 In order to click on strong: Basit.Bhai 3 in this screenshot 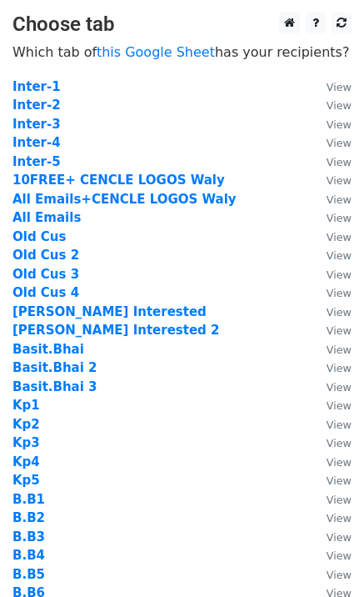, I will do `click(55, 386)`.